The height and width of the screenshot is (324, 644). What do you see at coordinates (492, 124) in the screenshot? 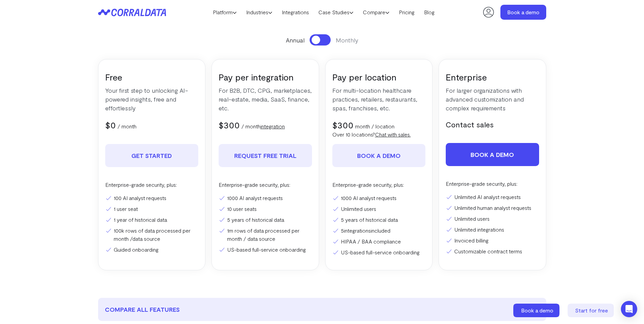
I see `h5: Contact sales` at bounding box center [492, 124].